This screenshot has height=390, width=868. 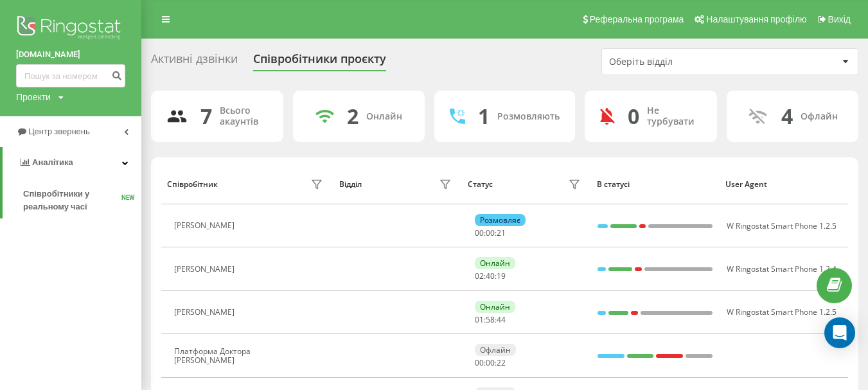 What do you see at coordinates (353, 116) in the screenshot?
I see `div: 2` at bounding box center [353, 116].